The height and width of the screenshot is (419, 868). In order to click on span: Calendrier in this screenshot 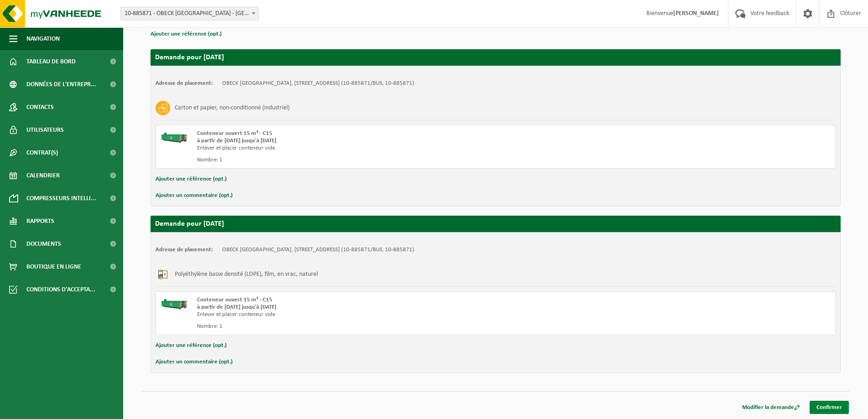, I will do `click(43, 176)`.